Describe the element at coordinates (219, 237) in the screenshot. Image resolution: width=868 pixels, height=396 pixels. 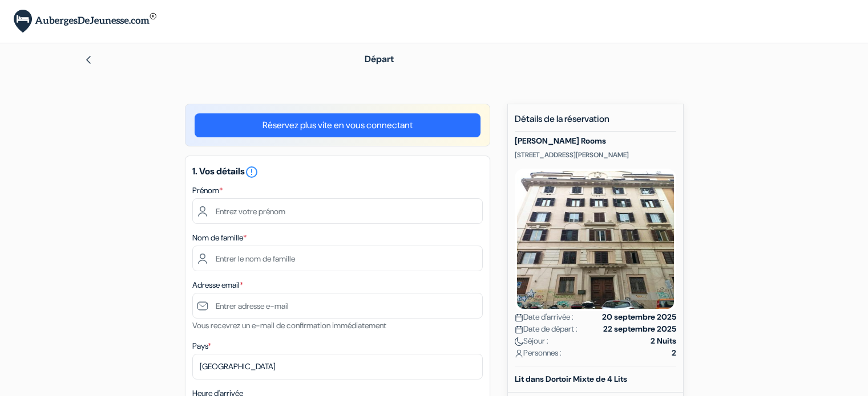
I see `label: Nom de famille` at that location.